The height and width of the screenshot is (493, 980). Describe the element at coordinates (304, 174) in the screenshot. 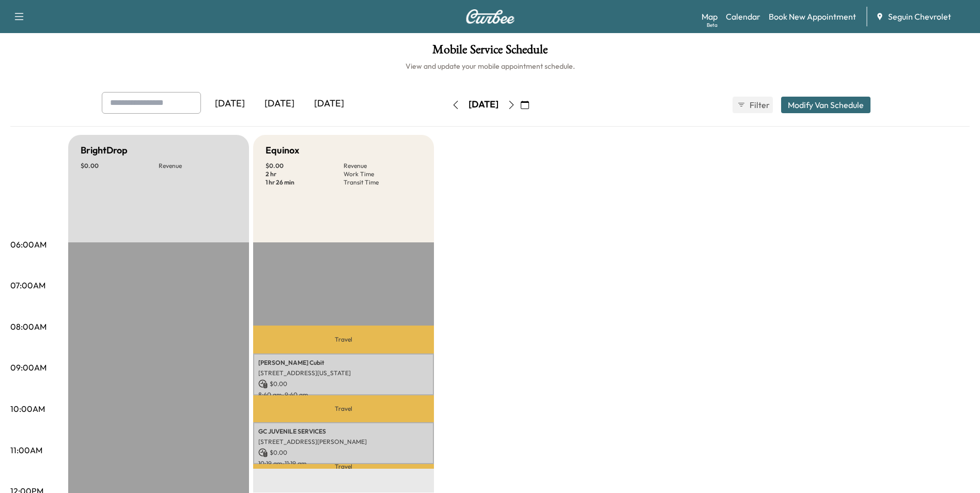

I see `p: 2 hr` at that location.